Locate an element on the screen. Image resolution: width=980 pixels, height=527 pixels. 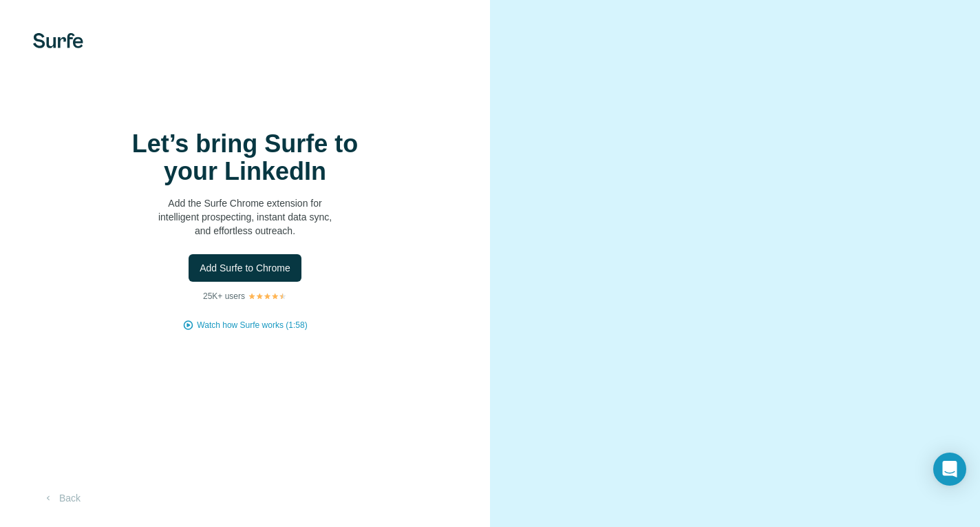
div: Open Intercom Messenger is located at coordinates (950, 469).